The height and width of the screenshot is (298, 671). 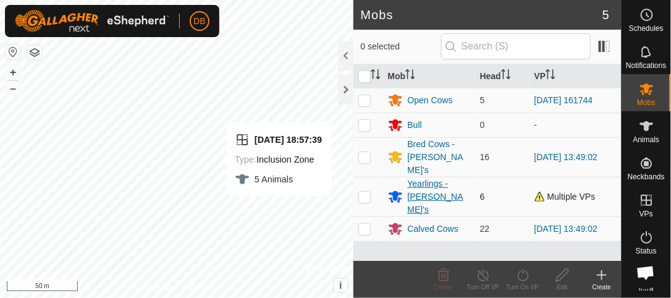 What do you see at coordinates (602, 287) in the screenshot?
I see `div: Create` at bounding box center [602, 287].